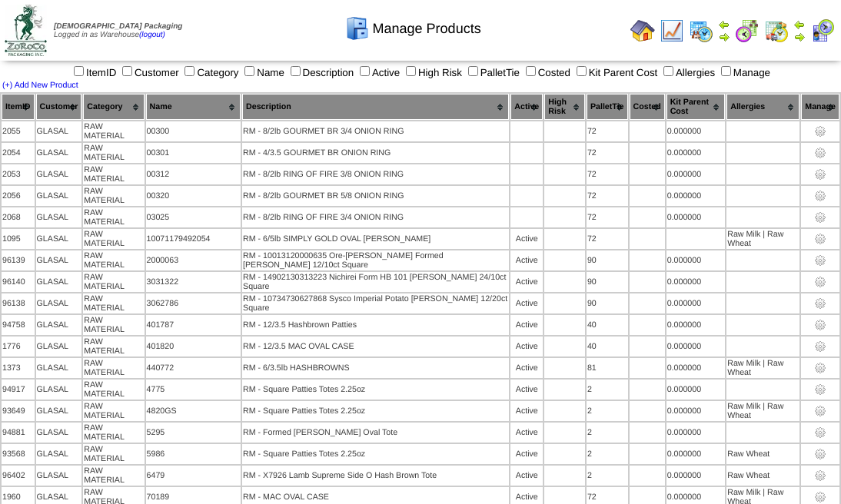  I want to click on td: RM - 12/3.5 MAC OVAL CASE, so click(375, 347).